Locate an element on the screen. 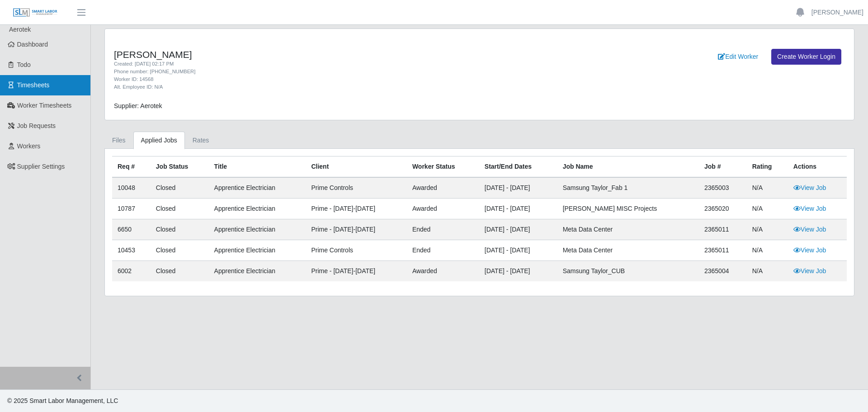 The height and width of the screenshot is (412, 868). th: Client is located at coordinates (356, 167).